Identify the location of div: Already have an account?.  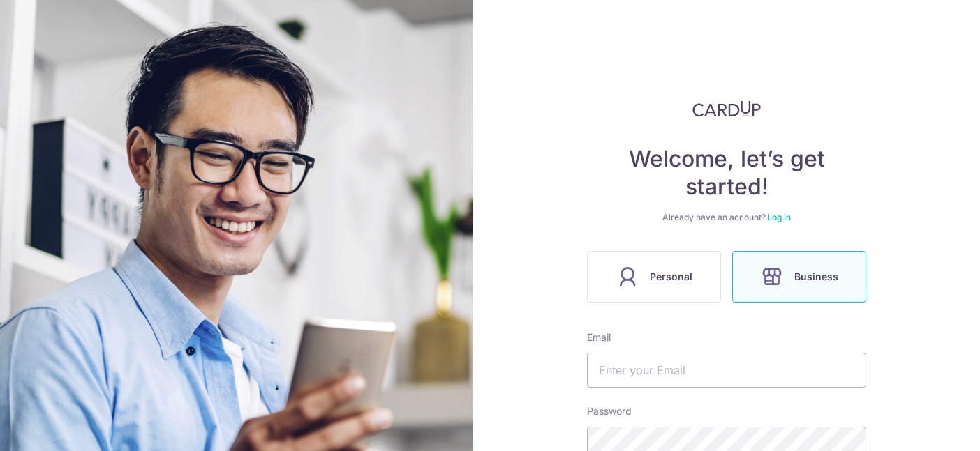
(726, 218).